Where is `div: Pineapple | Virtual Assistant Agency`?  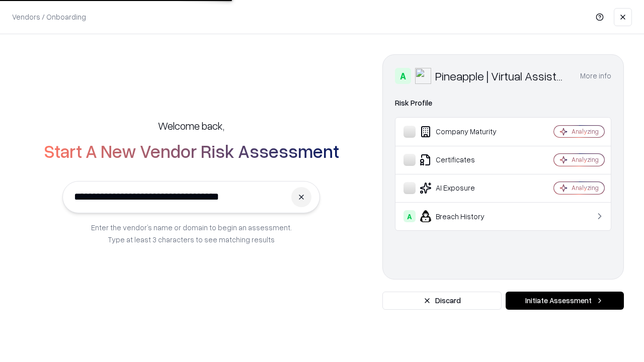 div: Pineapple | Virtual Assistant Agency is located at coordinates (501, 76).